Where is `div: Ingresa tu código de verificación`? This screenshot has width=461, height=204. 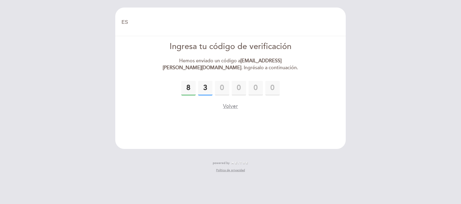
div: Ingresa tu código de verificación is located at coordinates (231, 47).